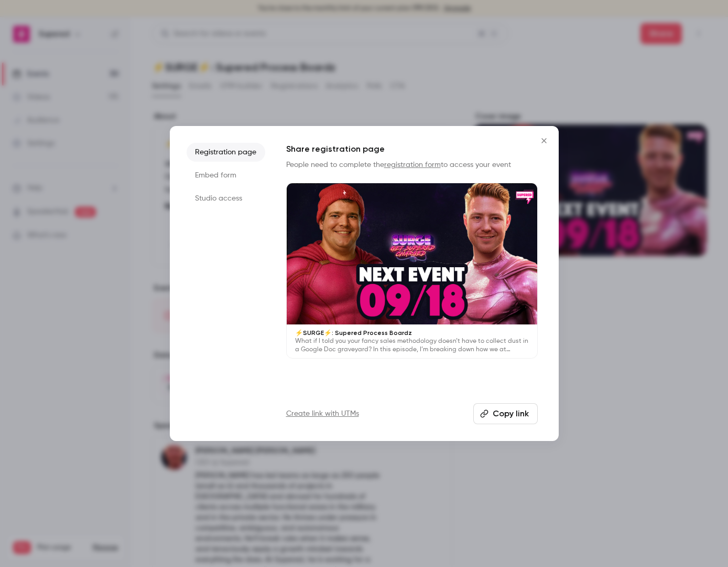 This screenshot has width=728, height=567. What do you see at coordinates (506, 414) in the screenshot?
I see `button: Copy link` at bounding box center [506, 414].